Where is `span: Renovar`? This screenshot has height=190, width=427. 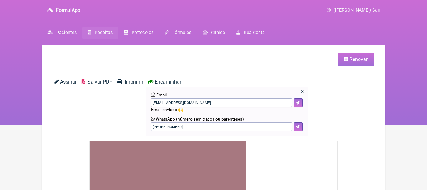 span: Renovar is located at coordinates (358, 59).